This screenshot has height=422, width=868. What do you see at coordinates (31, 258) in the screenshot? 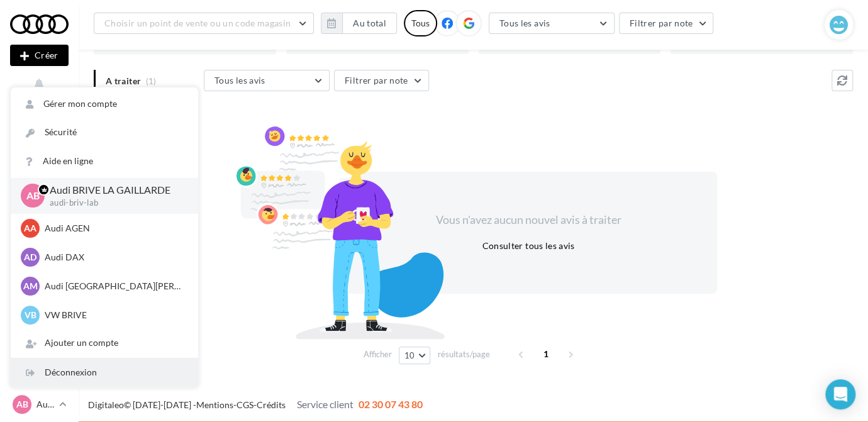
I see `span: AD` at bounding box center [31, 258].